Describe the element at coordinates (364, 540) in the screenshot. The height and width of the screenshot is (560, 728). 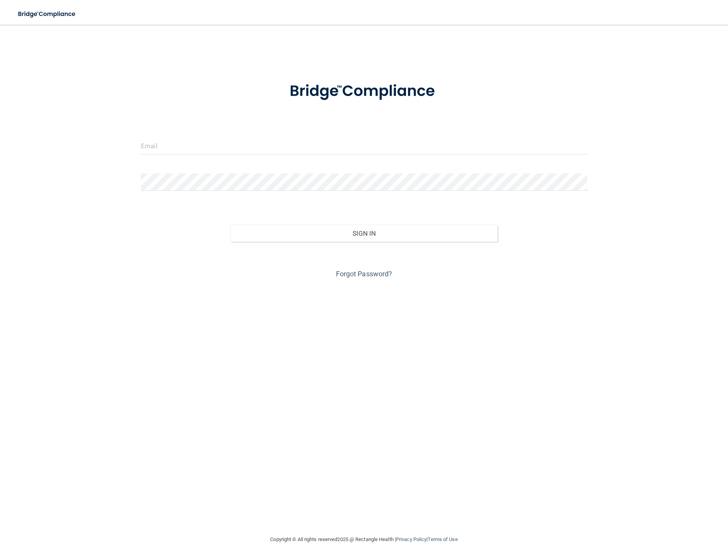
I see `div: Copyright © All rights reserved 2025 @ Rectangle Health | |` at that location.